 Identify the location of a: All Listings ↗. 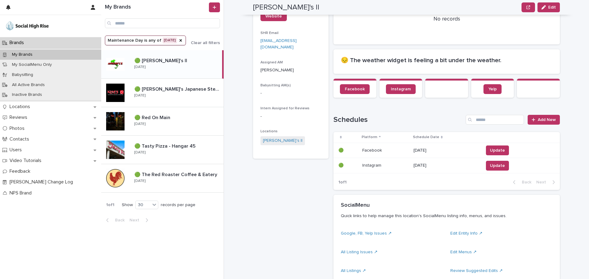
(353, 271).